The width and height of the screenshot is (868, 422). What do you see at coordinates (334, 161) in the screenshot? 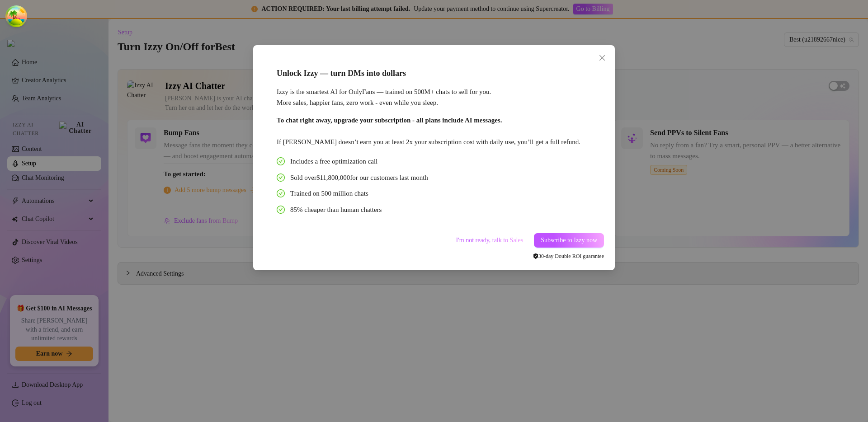
I see `span: Includes a free optimization call` at bounding box center [334, 161].